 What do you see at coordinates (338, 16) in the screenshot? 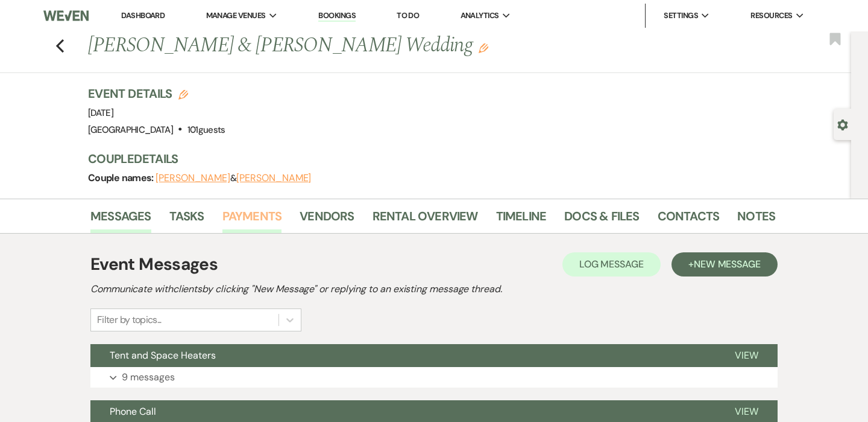
I see `a: Bookings` at bounding box center [338, 16].